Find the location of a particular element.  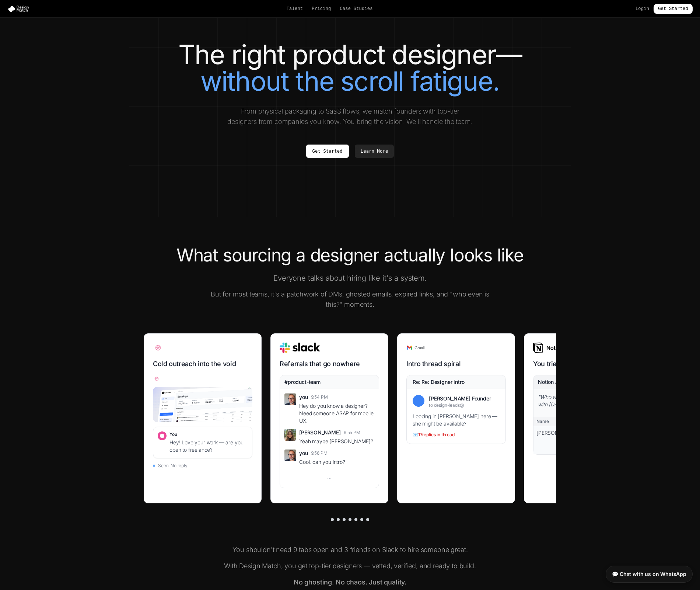

img: Design Match is located at coordinates (20, 9).